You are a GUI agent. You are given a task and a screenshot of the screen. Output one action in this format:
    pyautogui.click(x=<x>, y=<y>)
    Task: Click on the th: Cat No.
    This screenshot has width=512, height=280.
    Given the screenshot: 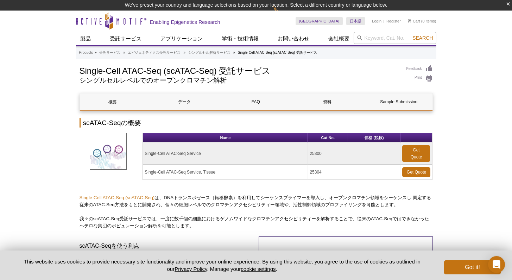 What is the action you would take?
    pyautogui.click(x=328, y=138)
    